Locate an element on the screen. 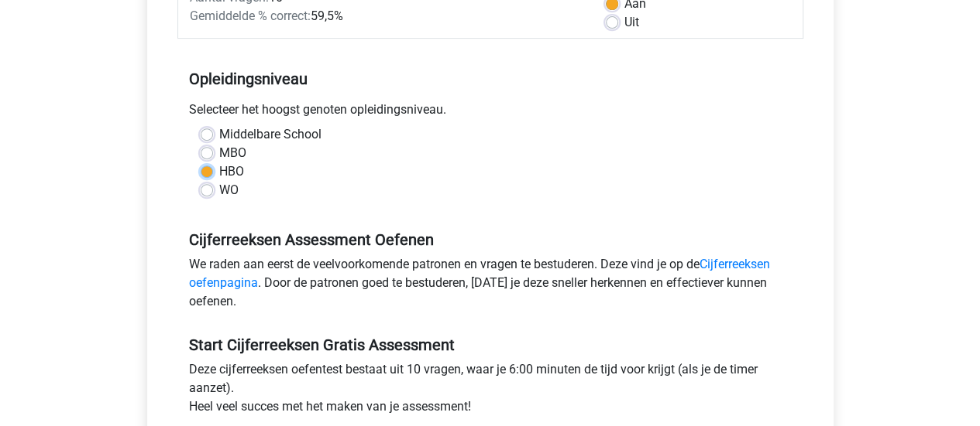  label: WO is located at coordinates (229, 191).